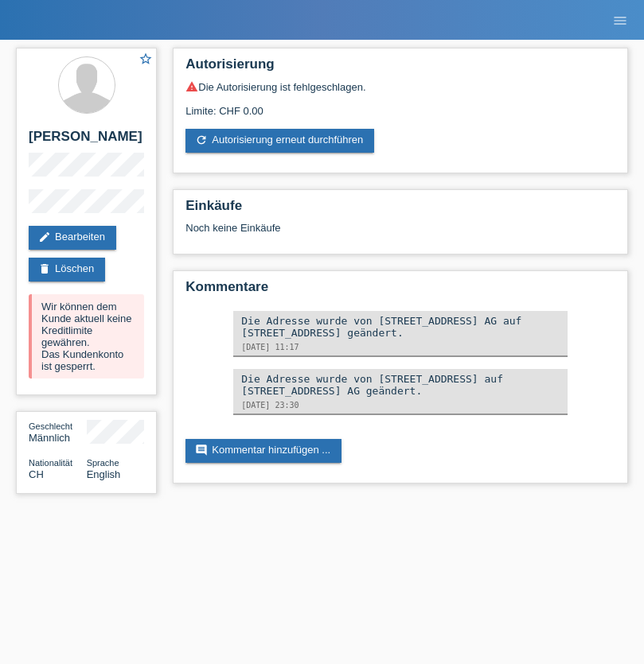 The image size is (644, 664). What do you see at coordinates (145, 59) in the screenshot?
I see `a: star_border` at bounding box center [145, 59].